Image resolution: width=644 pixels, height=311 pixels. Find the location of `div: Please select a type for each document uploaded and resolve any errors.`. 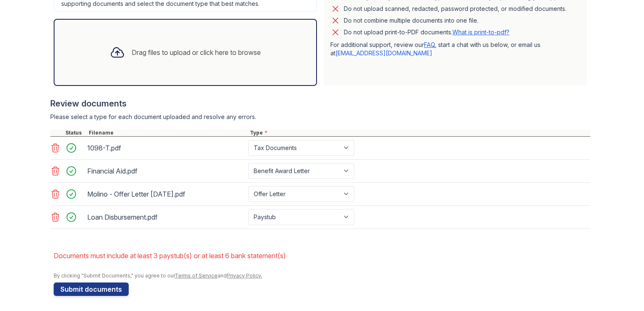

div: Please select a type for each document uploaded and resolve any errors. is located at coordinates (320, 117).